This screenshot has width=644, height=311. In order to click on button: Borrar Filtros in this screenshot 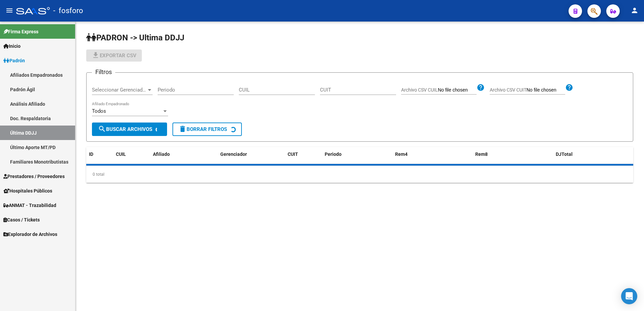, I will do `click(207, 129)`.